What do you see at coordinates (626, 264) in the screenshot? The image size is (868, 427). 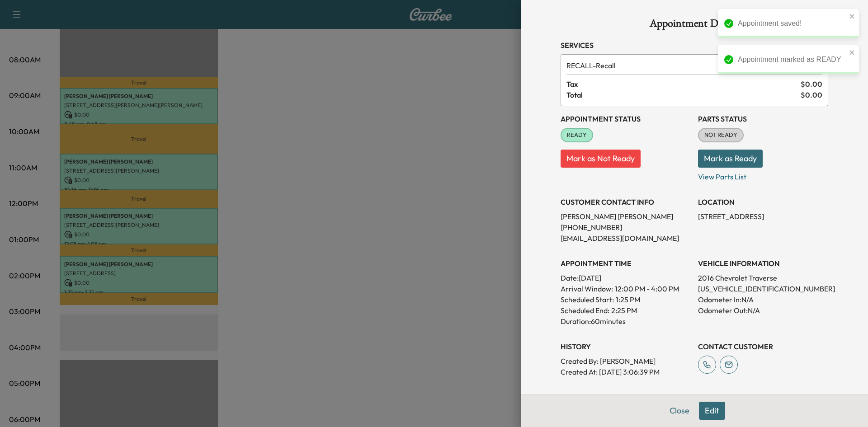 I see `h3: APPOINTMENT TIME` at bounding box center [626, 264].